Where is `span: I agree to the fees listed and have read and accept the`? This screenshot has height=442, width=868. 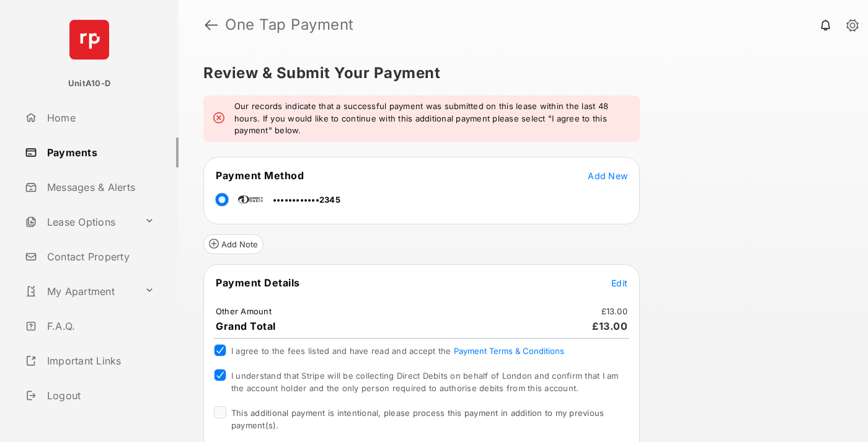 span: I agree to the fees listed and have read and accept the is located at coordinates (397, 351).